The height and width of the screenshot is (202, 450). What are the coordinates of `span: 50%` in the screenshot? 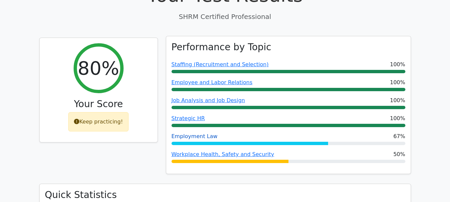 It's located at (399, 154).